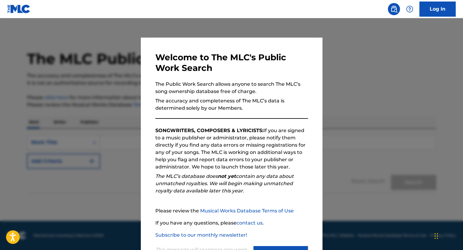 Image resolution: width=463 pixels, height=250 pixels. Describe the element at coordinates (394, 9) in the screenshot. I see `a: Public Search` at that location.